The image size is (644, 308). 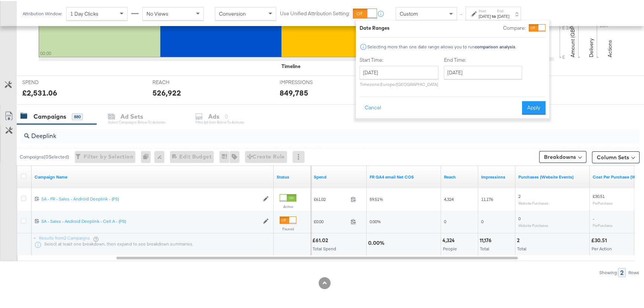 What do you see at coordinates (497, 176) in the screenshot?
I see `a: The number of times your ad was served. On mobile apps an ad is counted as served the first time ...` at bounding box center [497, 176].